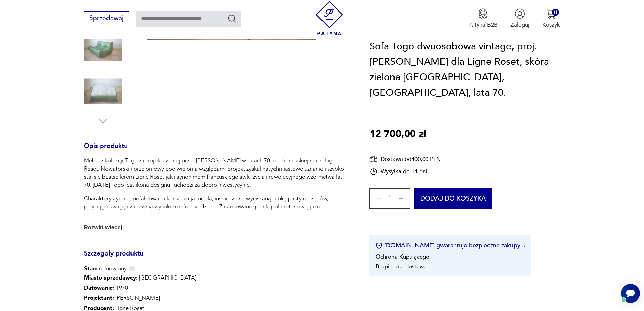  I want to click on b: Datowanie :, so click(99, 288).